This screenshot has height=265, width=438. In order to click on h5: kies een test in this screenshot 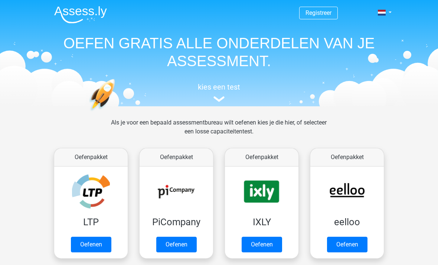, I will do `click(219, 87)`.